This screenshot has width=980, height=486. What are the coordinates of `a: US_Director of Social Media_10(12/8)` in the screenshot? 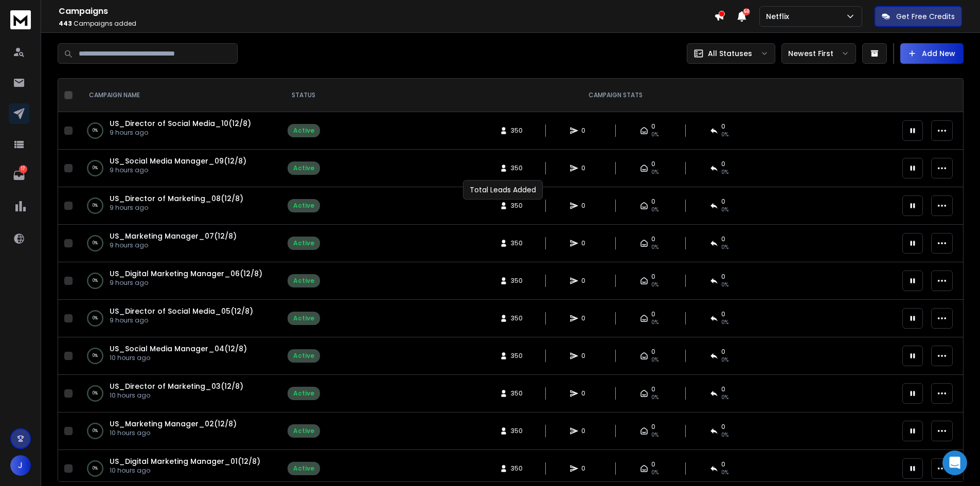 It's located at (180, 123).